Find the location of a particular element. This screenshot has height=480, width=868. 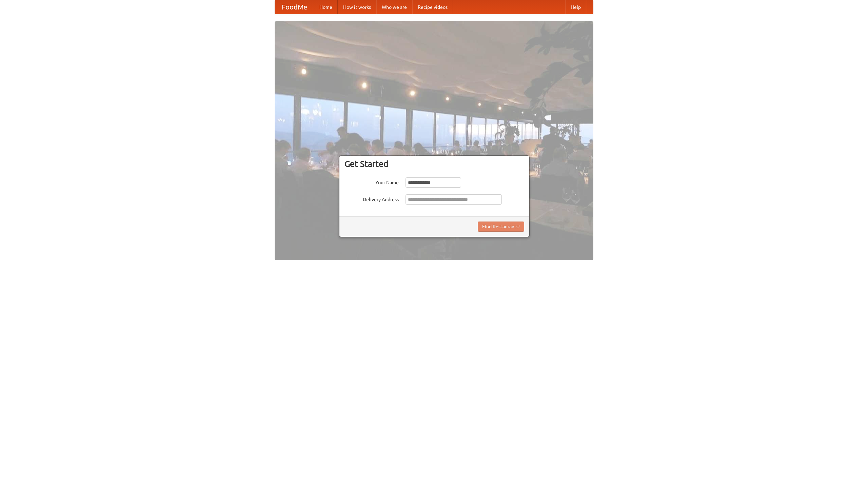

a: How it works is located at coordinates (357, 7).